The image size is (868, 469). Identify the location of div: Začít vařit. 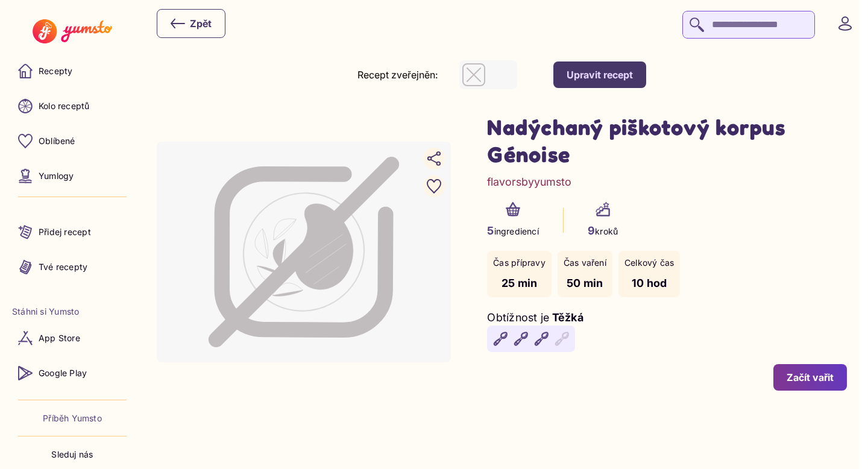
(810, 378).